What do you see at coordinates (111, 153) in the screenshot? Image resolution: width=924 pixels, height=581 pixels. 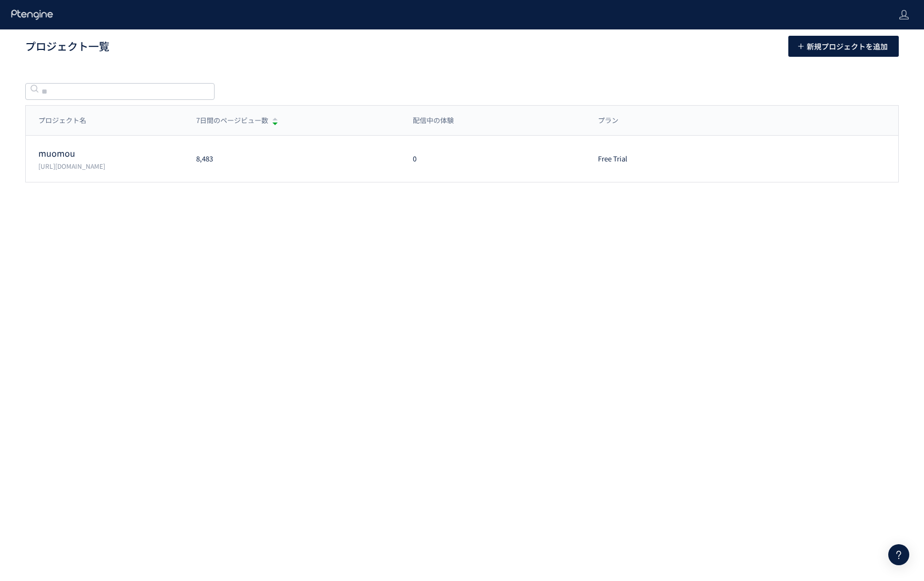 I see `p: muomou` at bounding box center [111, 153].